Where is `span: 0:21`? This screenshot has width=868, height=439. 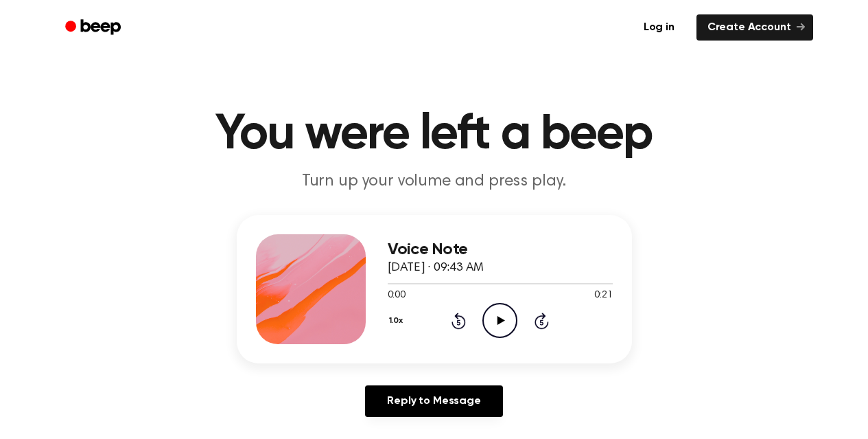
span: 0:21 is located at coordinates (603, 295).